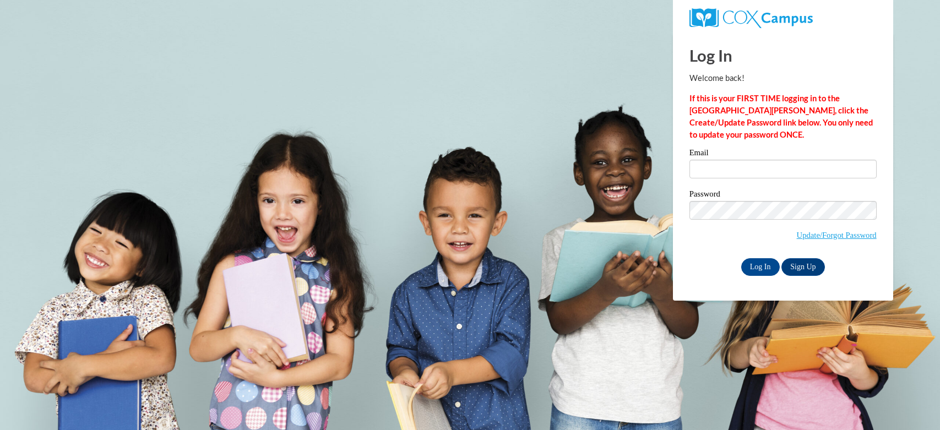  Describe the element at coordinates (783, 154) in the screenshot. I see `label: Email` at that location.